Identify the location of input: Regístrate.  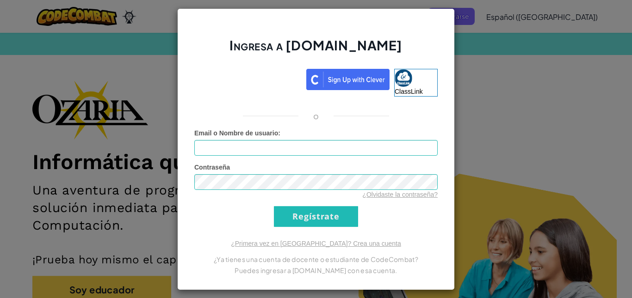
(316, 216).